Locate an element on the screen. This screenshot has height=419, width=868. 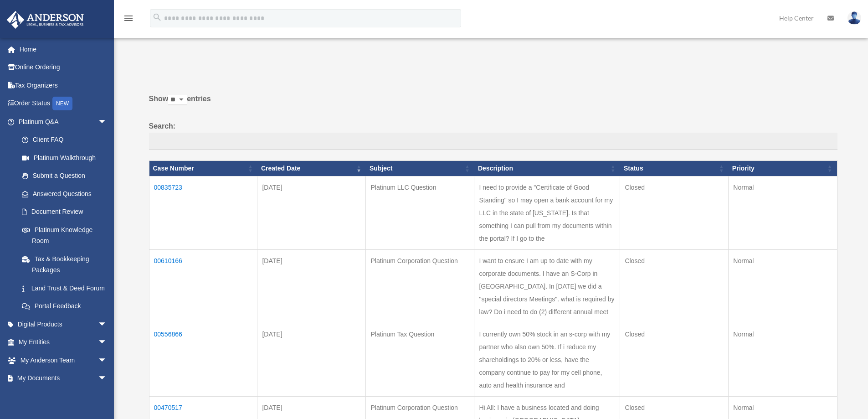
td: I need to provide a "Certificate of Good Standing" so I may open a bank account for my LLC in the... is located at coordinates (547, 213).